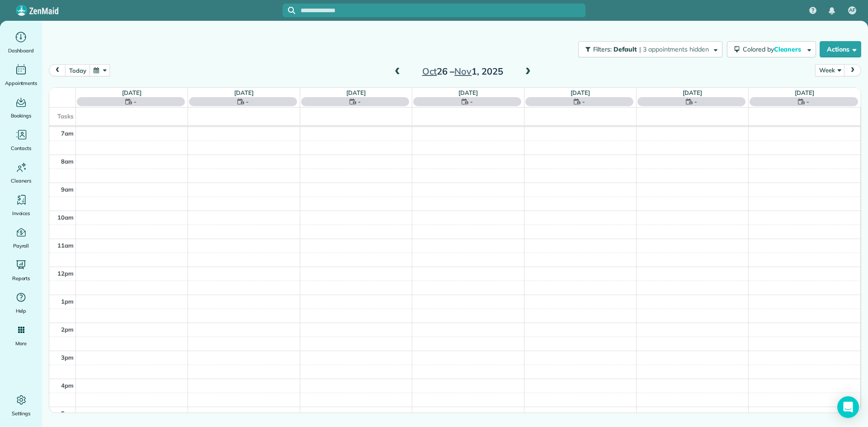 This screenshot has height=427, width=868. Describe the element at coordinates (651, 49) in the screenshot. I see `button: Filters: Default | 3 appointments hidden` at that location.